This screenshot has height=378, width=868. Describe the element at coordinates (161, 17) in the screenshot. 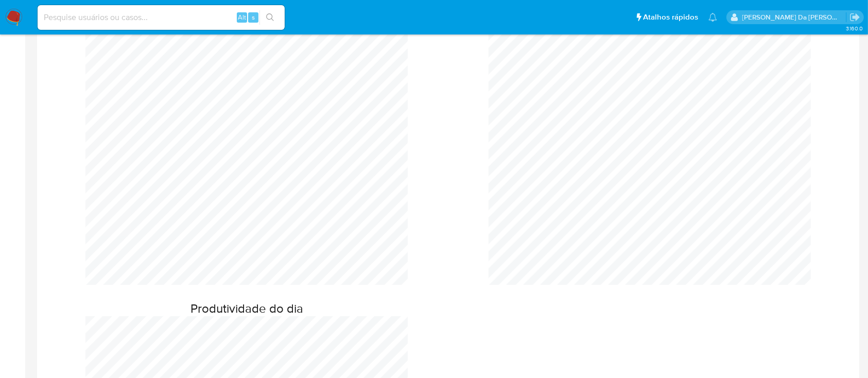

I see `input: Pesquise usuários ou casos...` at that location.